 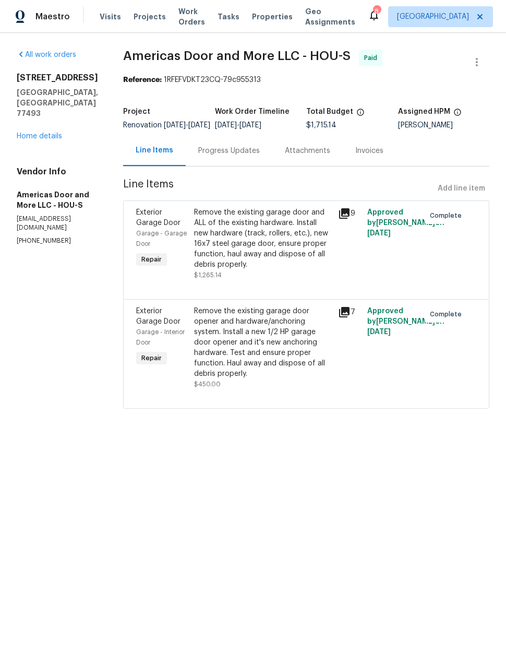 What do you see at coordinates (46, 55) in the screenshot?
I see `a: All work orders` at bounding box center [46, 55].